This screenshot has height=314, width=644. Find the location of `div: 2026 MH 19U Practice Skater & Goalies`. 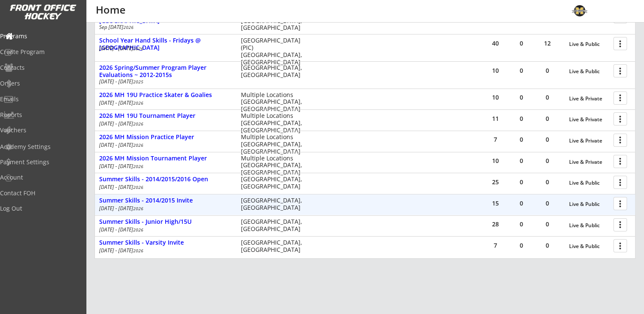

div: 2026 MH 19U Practice Skater & Goalies is located at coordinates (166, 95).